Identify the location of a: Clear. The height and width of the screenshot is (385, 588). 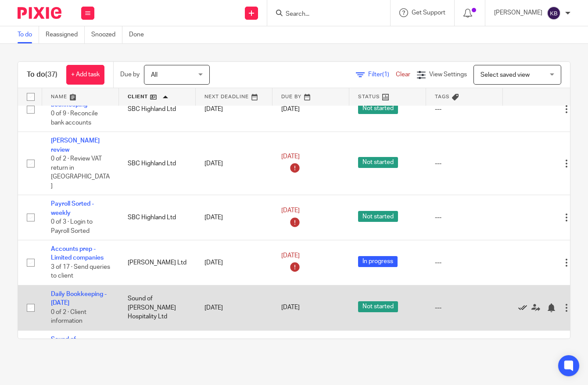
(402, 75).